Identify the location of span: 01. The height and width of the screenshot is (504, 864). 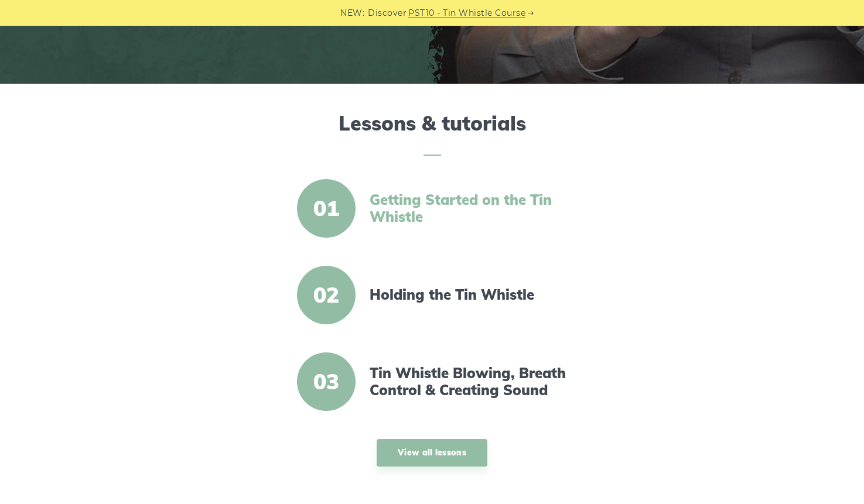
(326, 208).